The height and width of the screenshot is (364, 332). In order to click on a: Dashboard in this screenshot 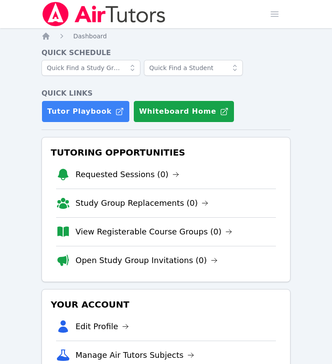, I will do `click(90, 36)`.